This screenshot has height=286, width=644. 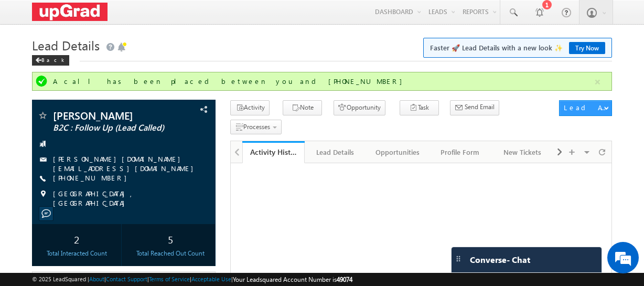 I want to click on a: Acceptable Use, so click(x=211, y=279).